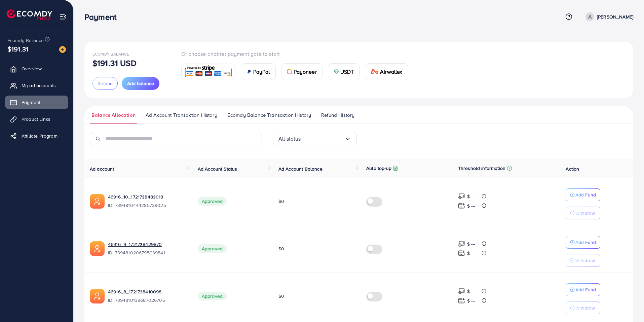 This screenshot has width=644, height=322. Describe the element at coordinates (315, 139) in the screenshot. I see `div: Search for option` at that location.